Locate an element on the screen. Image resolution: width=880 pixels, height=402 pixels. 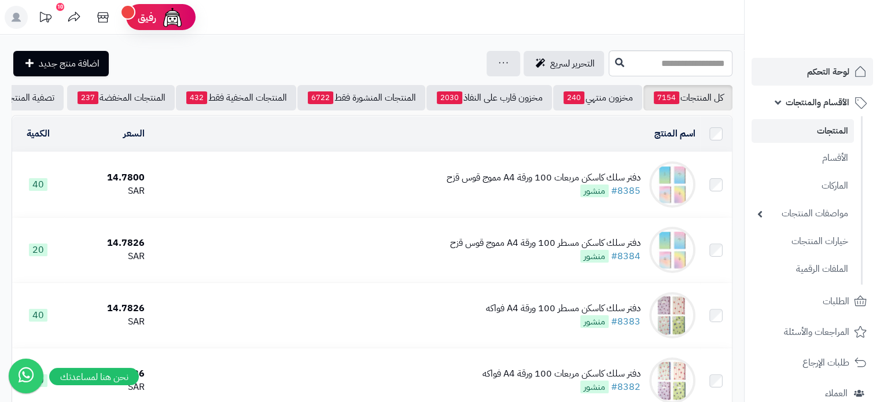
a: المراجعات والأسئلة is located at coordinates (813, 332).